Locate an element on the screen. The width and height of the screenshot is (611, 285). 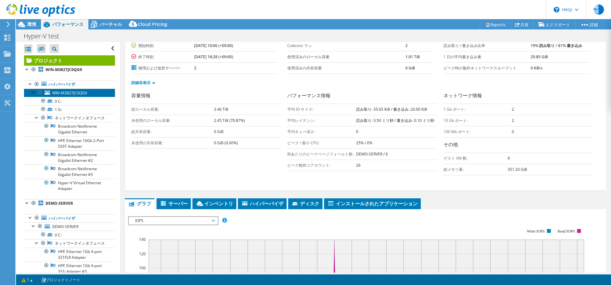
a: プロジェクト is located at coordinates (69, 60).